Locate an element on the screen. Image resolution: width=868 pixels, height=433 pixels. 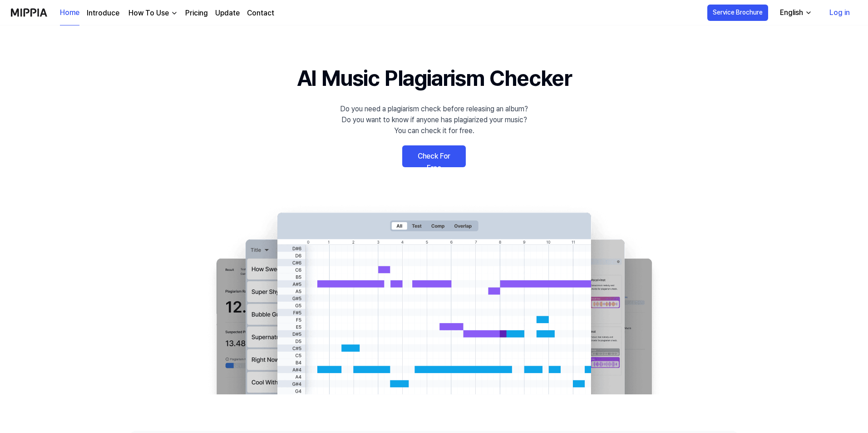
div: English is located at coordinates (791, 13).